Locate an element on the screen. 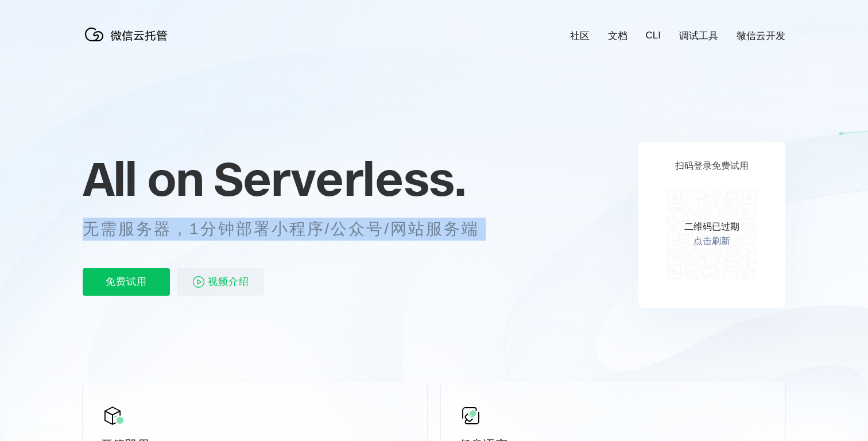 The width and height of the screenshot is (868, 441). span: All on is located at coordinates (143, 179).